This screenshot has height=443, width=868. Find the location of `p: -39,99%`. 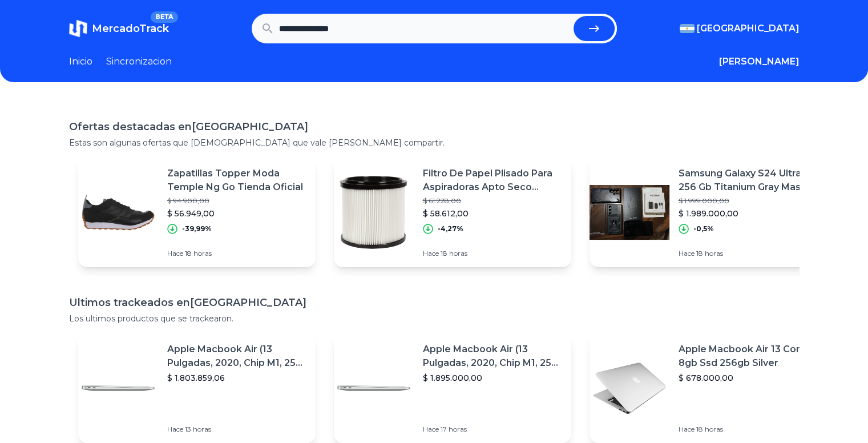

p: -39,99% is located at coordinates (197, 229).